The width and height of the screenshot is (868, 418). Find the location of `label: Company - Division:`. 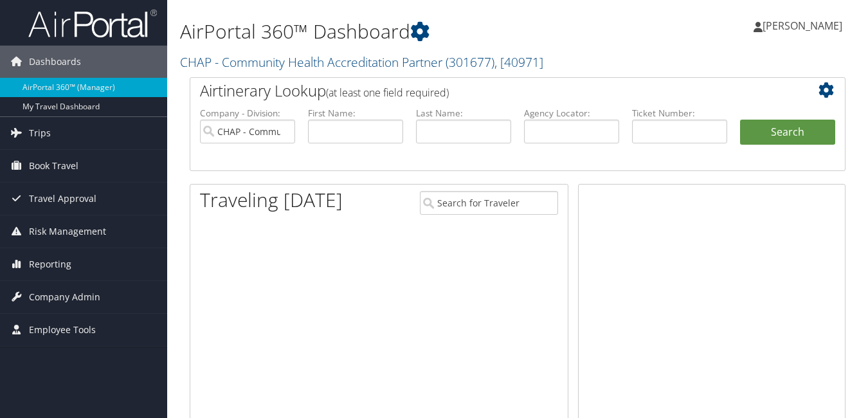

label: Company - Division: is located at coordinates (247, 113).